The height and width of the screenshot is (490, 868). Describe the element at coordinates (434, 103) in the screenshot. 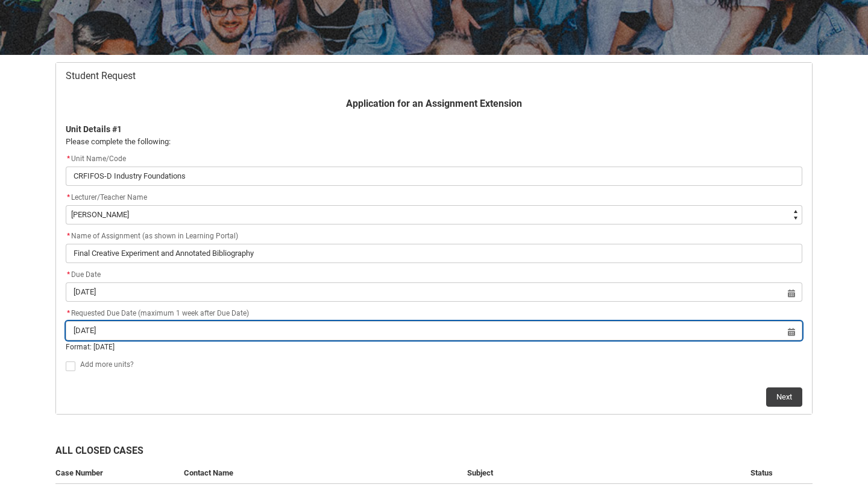

I see `b: Application for an Assignment Extension` at that location.